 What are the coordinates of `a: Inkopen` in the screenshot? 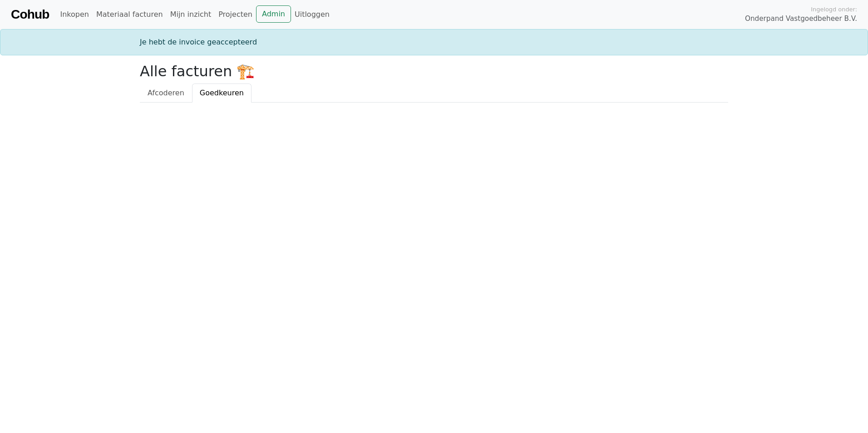 It's located at (74, 15).